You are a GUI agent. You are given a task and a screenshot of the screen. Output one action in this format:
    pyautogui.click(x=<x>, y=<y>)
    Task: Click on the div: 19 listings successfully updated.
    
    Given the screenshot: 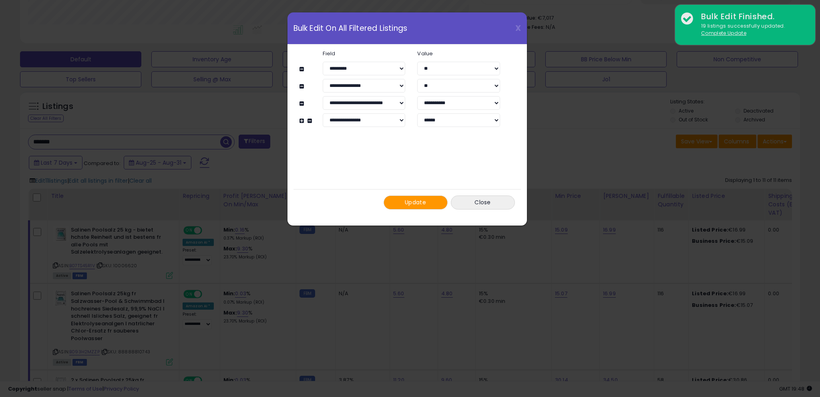 What is the action you would take?
    pyautogui.click(x=752, y=30)
    